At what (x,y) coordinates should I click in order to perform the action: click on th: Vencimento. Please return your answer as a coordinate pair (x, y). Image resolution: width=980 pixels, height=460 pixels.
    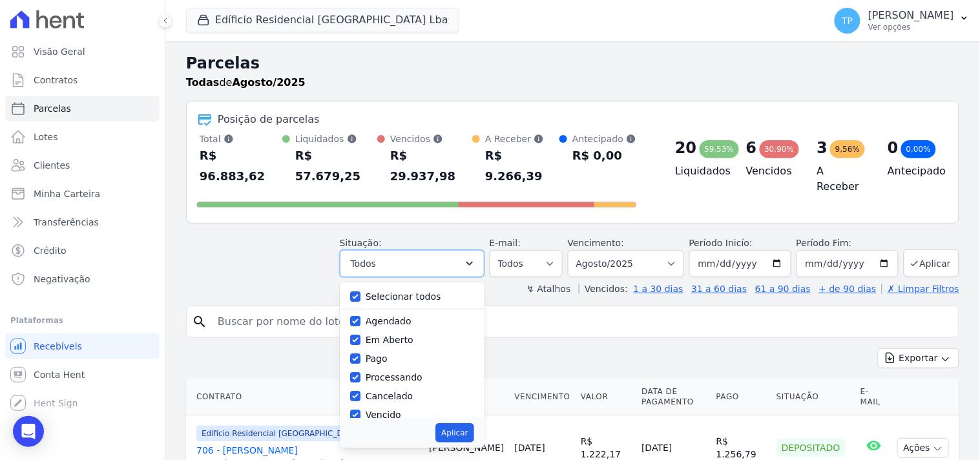
    Looking at the image, I should click on (542, 397).